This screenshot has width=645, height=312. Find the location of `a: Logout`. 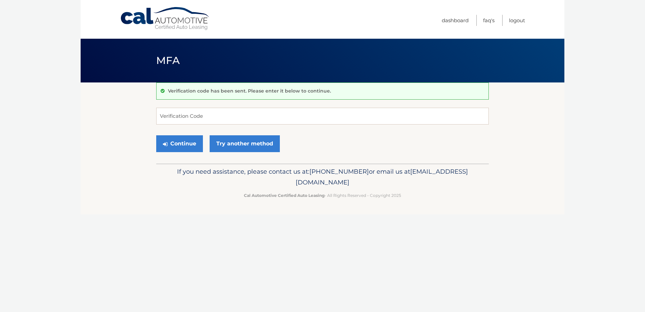

a: Logout is located at coordinates (517, 20).